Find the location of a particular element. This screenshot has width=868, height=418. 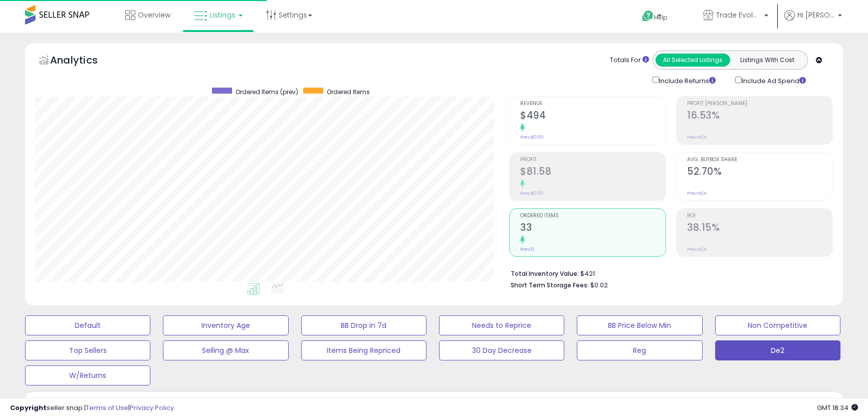

h5: Analytics is located at coordinates (83, 61).